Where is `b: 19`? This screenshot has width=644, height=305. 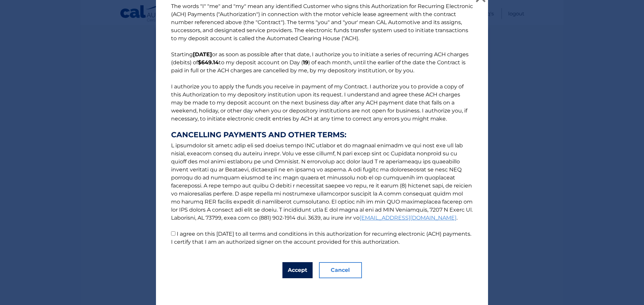 b: 19 is located at coordinates (305, 63).